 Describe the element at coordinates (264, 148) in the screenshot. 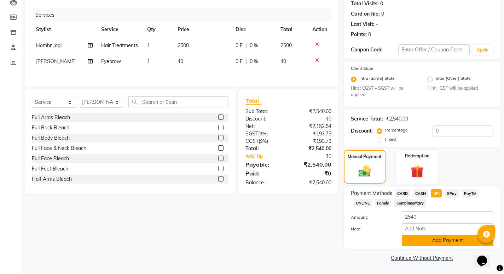

I see `div: Total:` at that location.